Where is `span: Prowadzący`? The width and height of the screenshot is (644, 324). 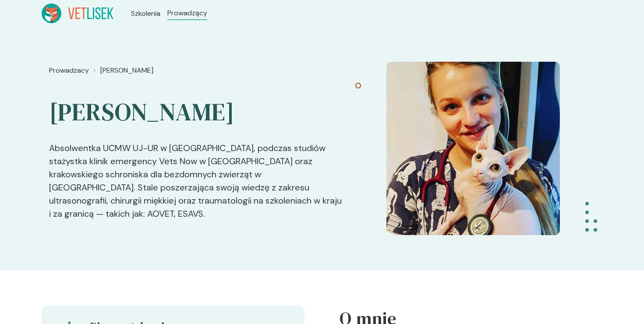 span: Prowadzący is located at coordinates (187, 13).